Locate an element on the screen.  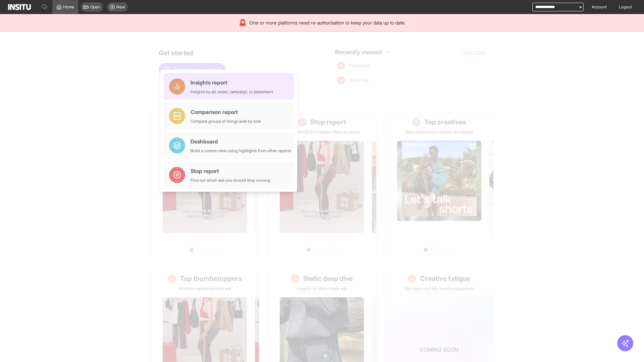
span: Open is located at coordinates (95, 7).